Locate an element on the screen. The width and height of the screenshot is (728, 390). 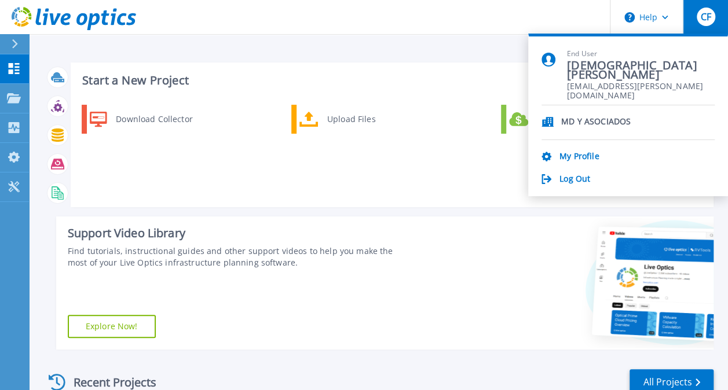
h3: Start a New Project is located at coordinates (390, 81).